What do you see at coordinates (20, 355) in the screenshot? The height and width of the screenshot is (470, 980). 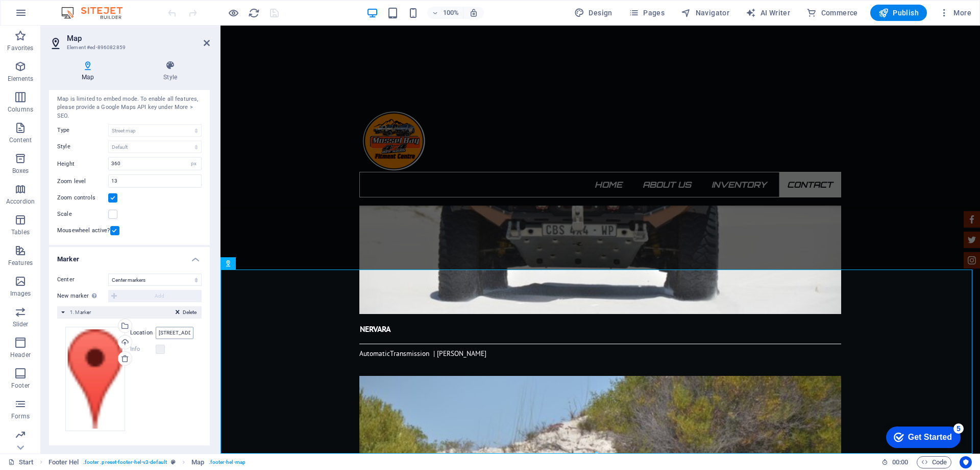 I see `p: Header` at bounding box center [20, 355].